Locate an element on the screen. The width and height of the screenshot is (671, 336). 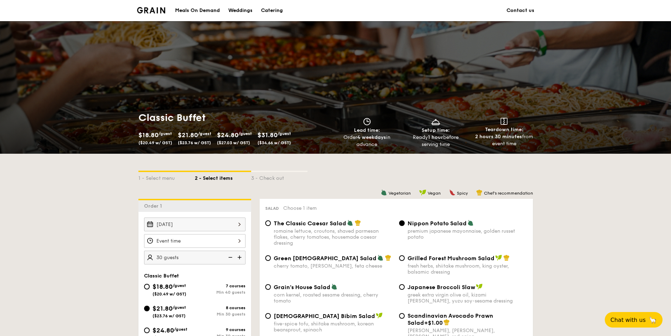
div: Order in advance is located at coordinates (367, 141).